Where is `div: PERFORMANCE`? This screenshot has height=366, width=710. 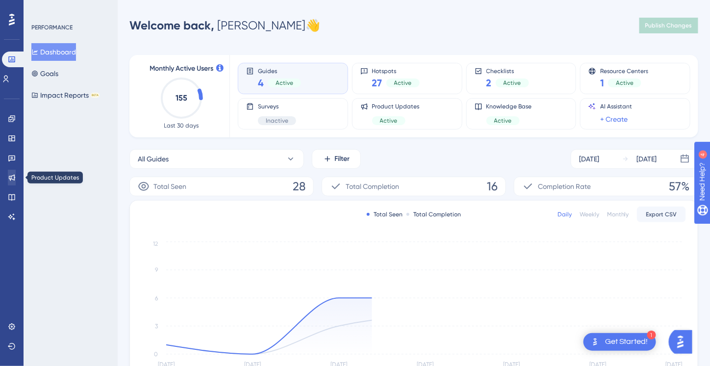
div: PERFORMANCE is located at coordinates (52, 27).